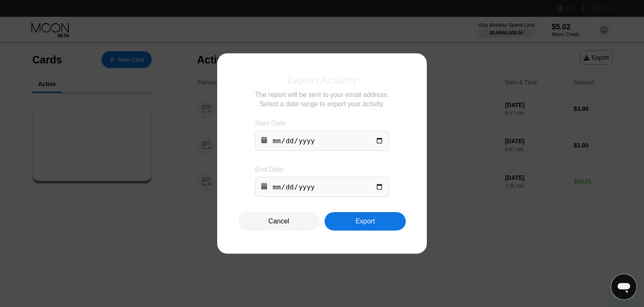 The image size is (644, 307). What do you see at coordinates (322, 170) in the screenshot?
I see `div: End Date:` at bounding box center [322, 170].